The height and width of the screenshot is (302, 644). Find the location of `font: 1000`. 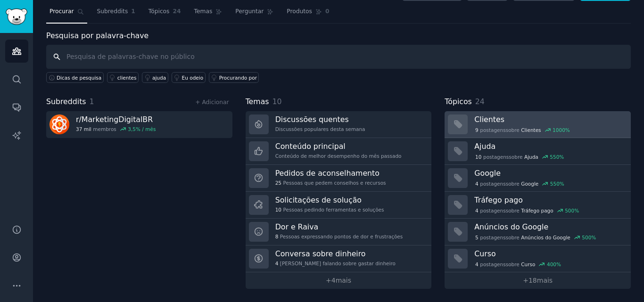

font: 1000 is located at coordinates (559, 130).